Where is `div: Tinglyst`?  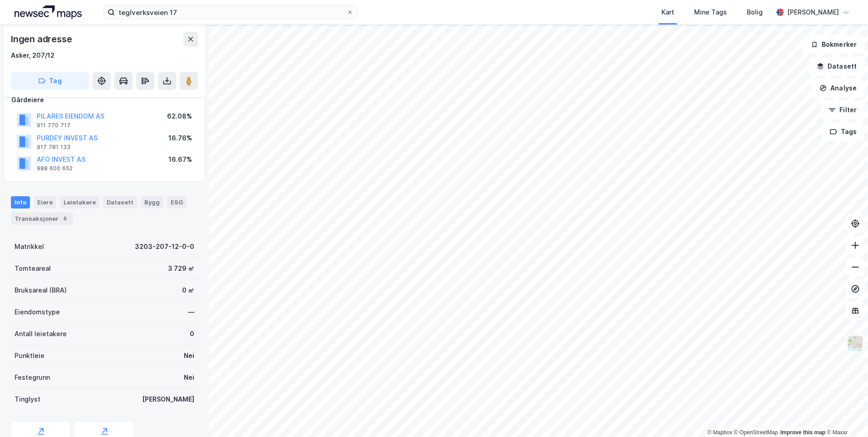 div: Tinglyst is located at coordinates (27, 399).